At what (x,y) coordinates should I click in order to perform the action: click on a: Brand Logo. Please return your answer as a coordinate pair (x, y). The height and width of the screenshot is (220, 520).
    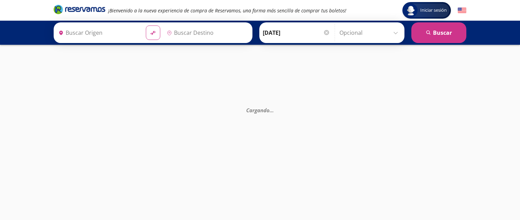
    Looking at the image, I should click on (79, 10).